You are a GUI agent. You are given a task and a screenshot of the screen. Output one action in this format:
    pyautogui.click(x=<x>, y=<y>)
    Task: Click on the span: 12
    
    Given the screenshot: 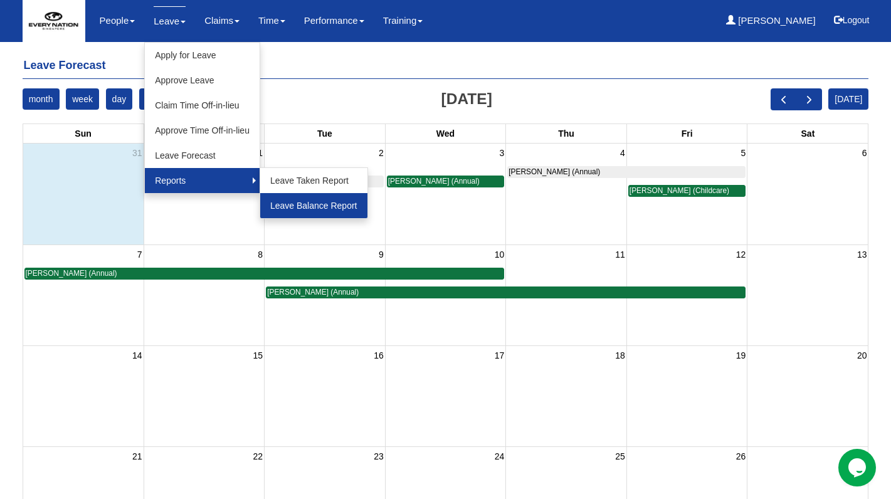 What is the action you would take?
    pyautogui.click(x=741, y=255)
    